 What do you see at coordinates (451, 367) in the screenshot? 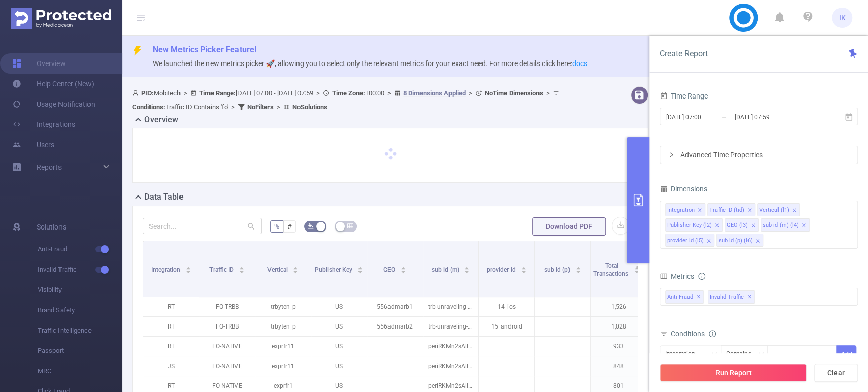
I see `p: periRKMn2sAllpm` at bounding box center [451, 367].